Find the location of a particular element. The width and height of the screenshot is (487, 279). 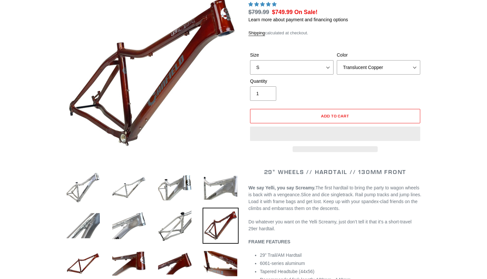

s: $799.99 is located at coordinates (258, 12).